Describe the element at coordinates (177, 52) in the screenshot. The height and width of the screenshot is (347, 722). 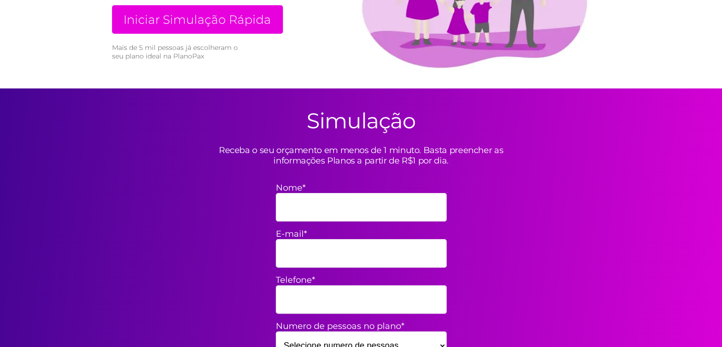
I see `small: Mais de 5 mil pessoas já escolheram o seu plano ideal na PlanoPax` at that location.